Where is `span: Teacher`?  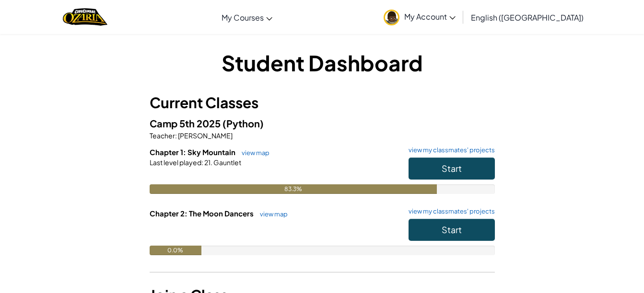 span: Teacher is located at coordinates (162, 136).